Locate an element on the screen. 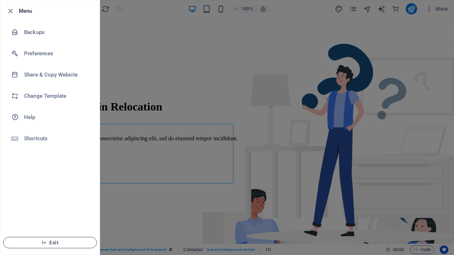 The image size is (454, 255). a: Skip to main content is located at coordinates (26, 6).